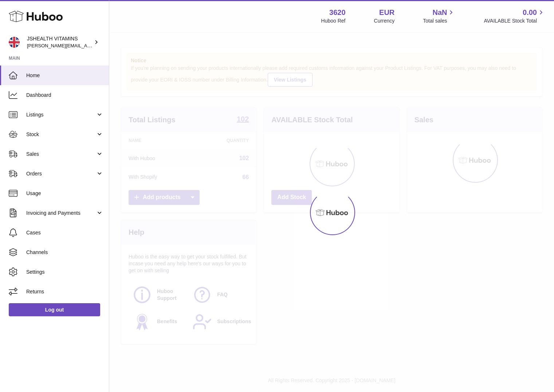  I want to click on span: Channels, so click(65, 252).